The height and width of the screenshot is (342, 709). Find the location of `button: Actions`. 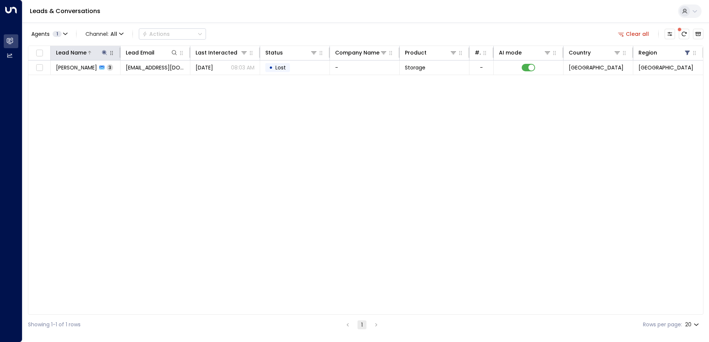

button: Actions is located at coordinates (172, 34).